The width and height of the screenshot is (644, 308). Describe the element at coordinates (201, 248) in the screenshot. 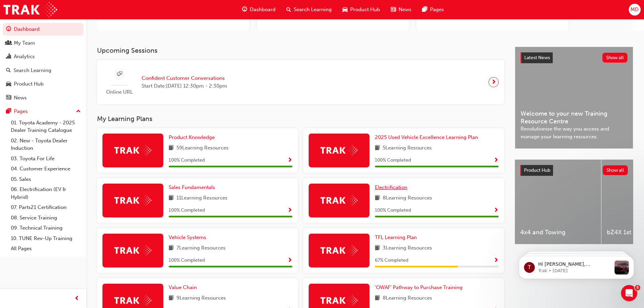

I see `span: 7 Learning Resources` at that location.